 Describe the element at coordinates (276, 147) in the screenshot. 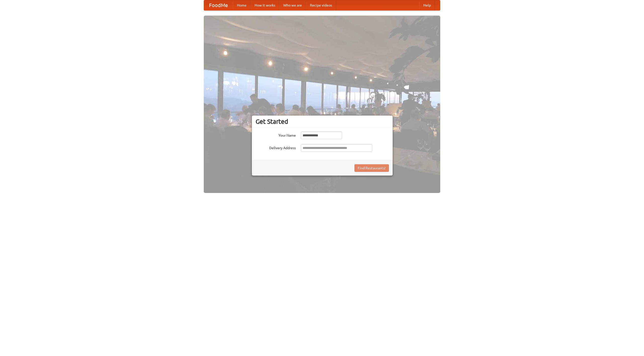

I see `label: Delivery Address` at that location.